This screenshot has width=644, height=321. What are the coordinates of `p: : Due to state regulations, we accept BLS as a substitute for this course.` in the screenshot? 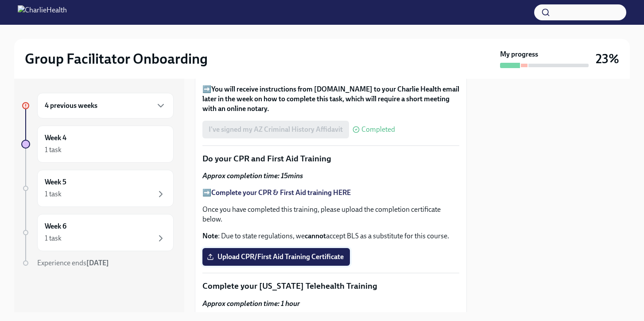 It's located at (331, 236).